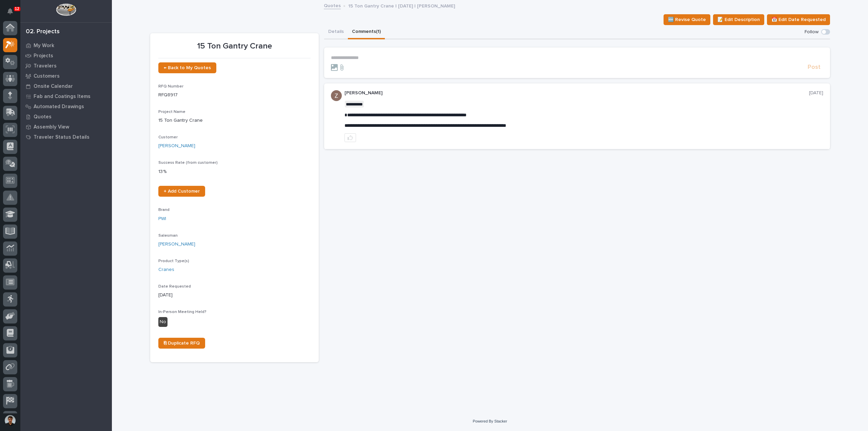  I want to click on img: Workspace Logo, so click(66, 9).